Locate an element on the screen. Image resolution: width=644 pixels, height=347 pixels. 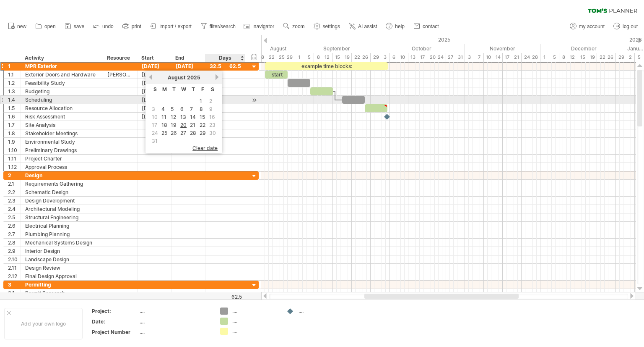
div: Landscape Design is located at coordinates (61, 259).